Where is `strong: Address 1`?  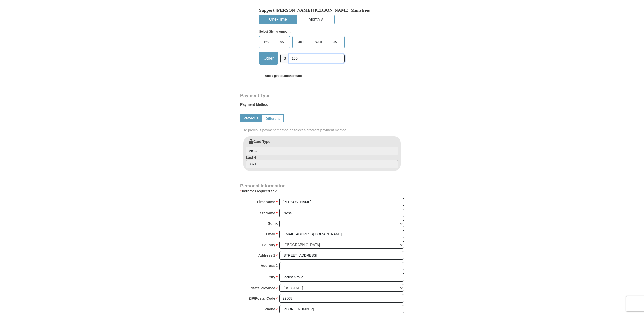
strong: Address 1 is located at coordinates (267, 255).